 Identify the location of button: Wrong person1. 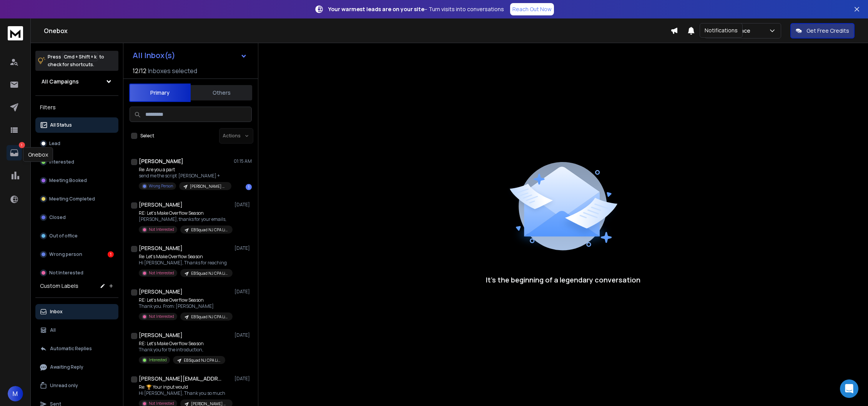
(77, 254).